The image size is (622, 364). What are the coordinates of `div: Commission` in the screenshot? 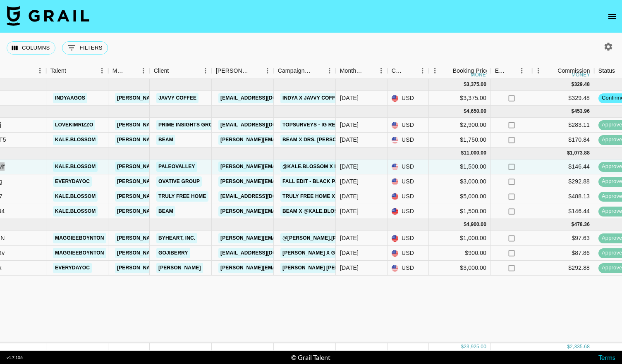 It's located at (573, 70).